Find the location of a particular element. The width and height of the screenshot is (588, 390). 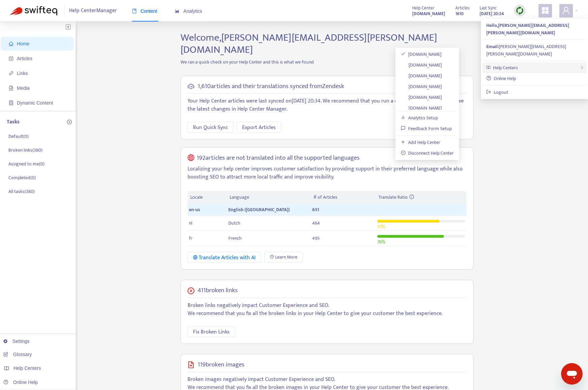

a: Add Help Center is located at coordinates (420, 142).